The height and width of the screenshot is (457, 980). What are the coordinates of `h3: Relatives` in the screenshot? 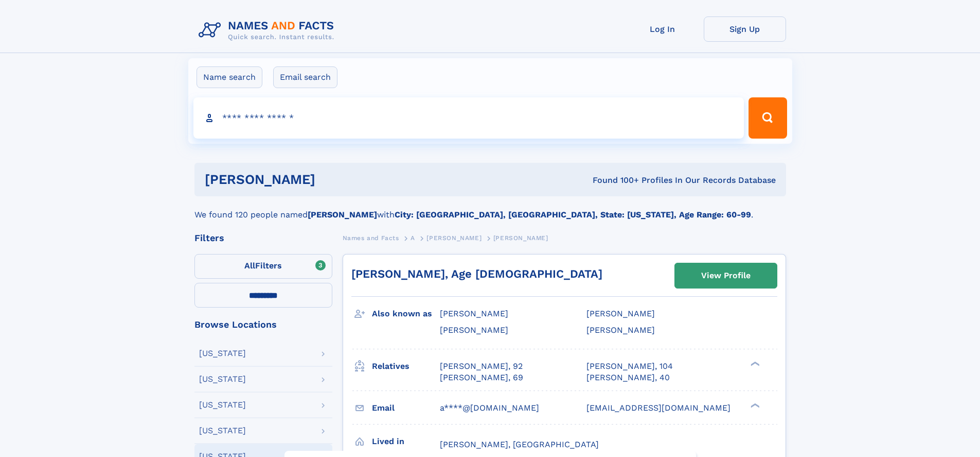 It's located at (406, 366).